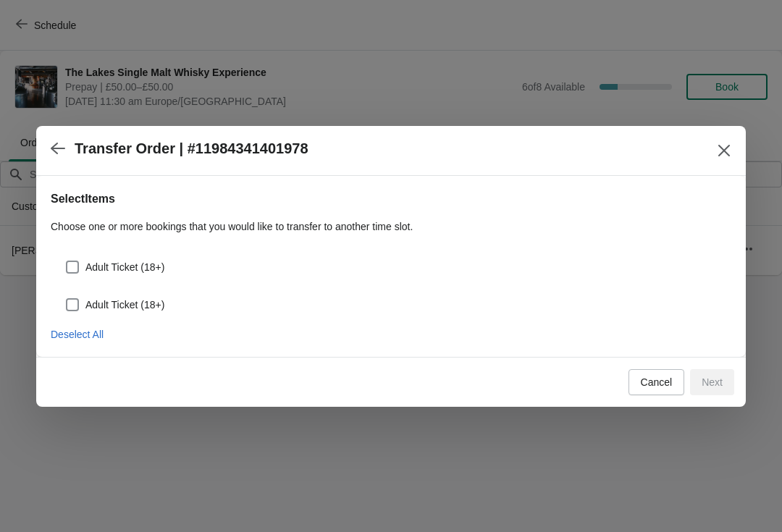 The width and height of the screenshot is (782, 532). Describe the element at coordinates (657, 383) in the screenshot. I see `span: Cancel` at that location.